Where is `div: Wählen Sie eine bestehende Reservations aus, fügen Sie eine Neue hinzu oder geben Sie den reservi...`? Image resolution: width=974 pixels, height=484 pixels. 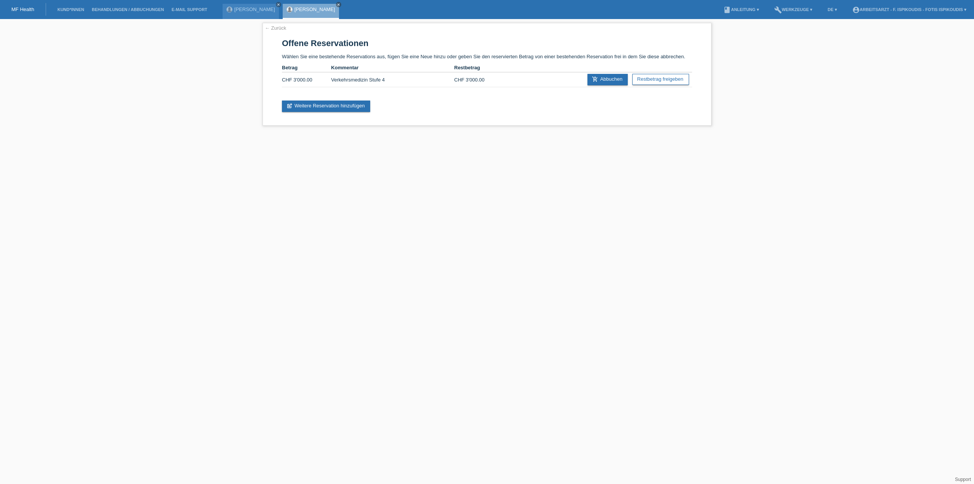 div: Wählen Sie eine bestehende Reservations aus, fügen Sie eine Neue hinzu oder geben Sie den reservi... is located at coordinates (487, 74).